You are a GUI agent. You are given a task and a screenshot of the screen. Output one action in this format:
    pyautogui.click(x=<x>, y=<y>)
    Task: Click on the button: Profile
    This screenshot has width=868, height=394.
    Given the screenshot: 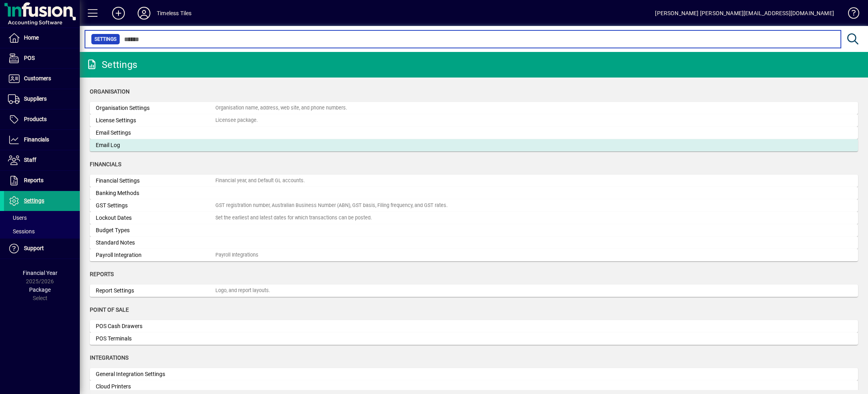 What is the action you would take?
    pyautogui.click(x=144, y=13)
    